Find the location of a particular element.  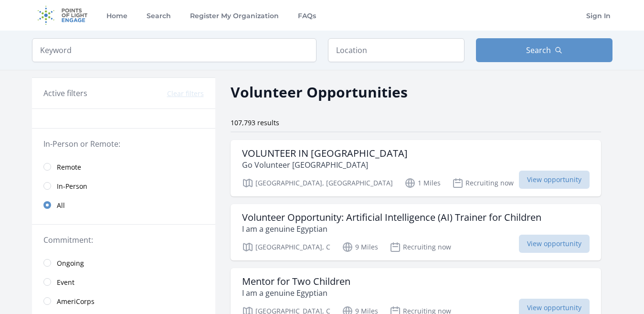

span: Search is located at coordinates (539, 50).